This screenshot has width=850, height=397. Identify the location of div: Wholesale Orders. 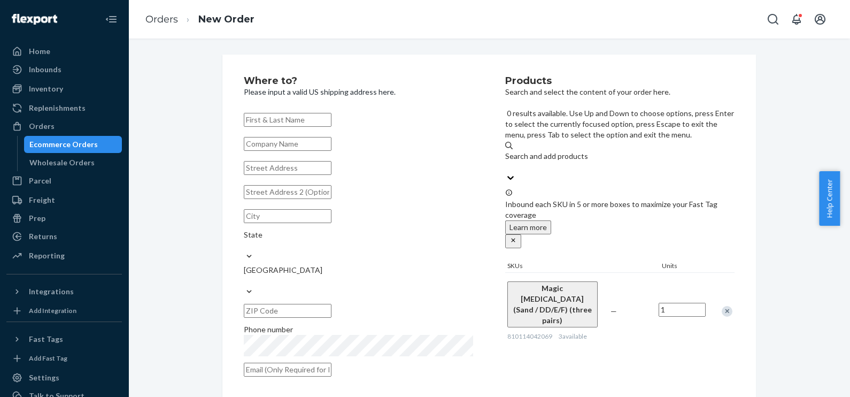
(62, 163).